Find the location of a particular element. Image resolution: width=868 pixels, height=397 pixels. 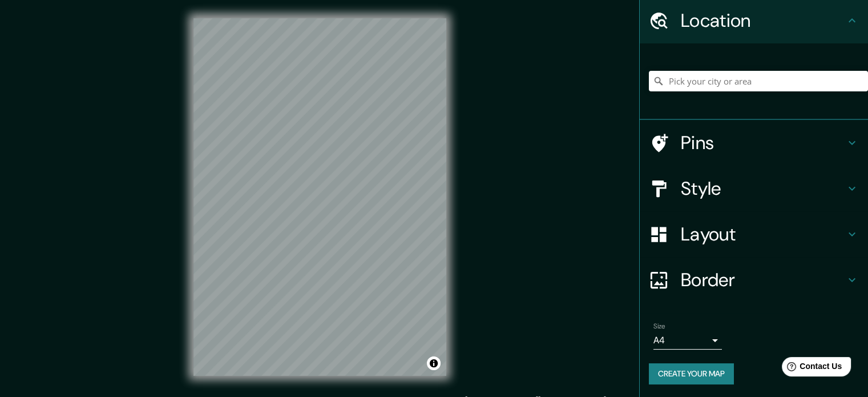

label: Size is located at coordinates (659, 326).